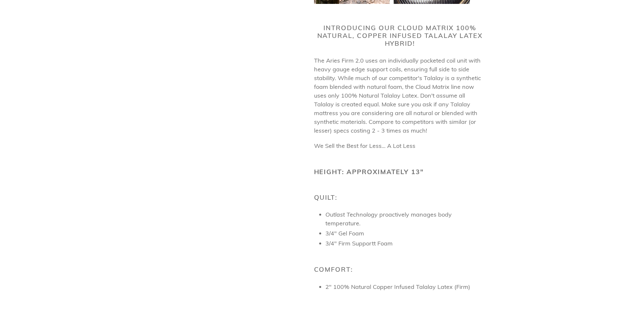  Describe the element at coordinates (400, 198) in the screenshot. I see `h2: Quilt:` at that location.